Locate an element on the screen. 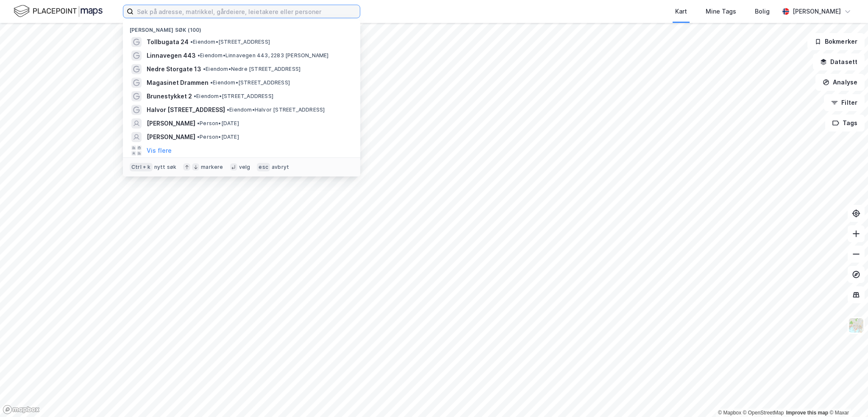 The width and height of the screenshot is (868, 417). div: nytt søk is located at coordinates (165, 167).